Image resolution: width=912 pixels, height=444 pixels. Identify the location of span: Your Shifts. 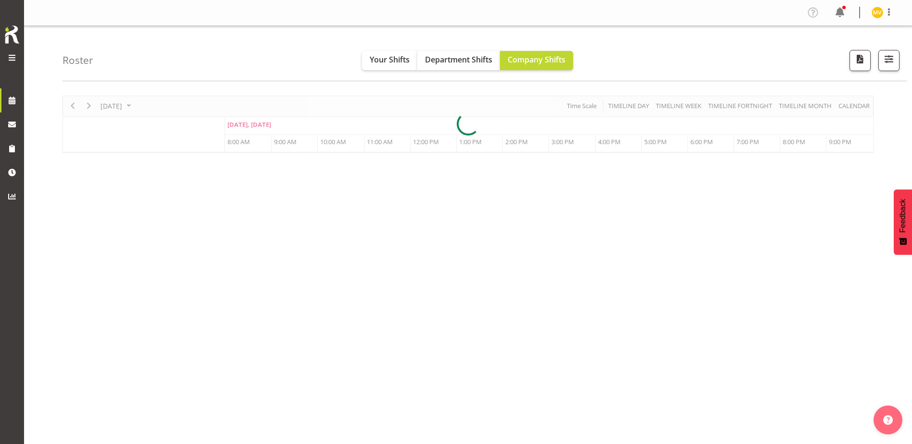
(389, 60).